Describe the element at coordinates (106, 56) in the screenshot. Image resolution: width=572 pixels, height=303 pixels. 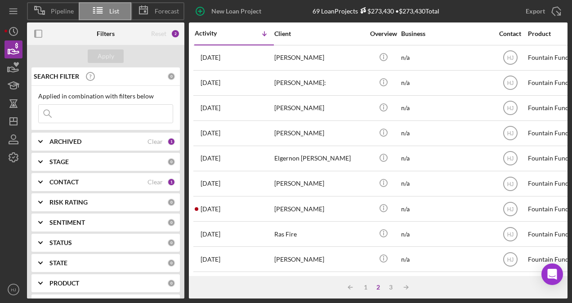
I see `button: Apply` at that location.